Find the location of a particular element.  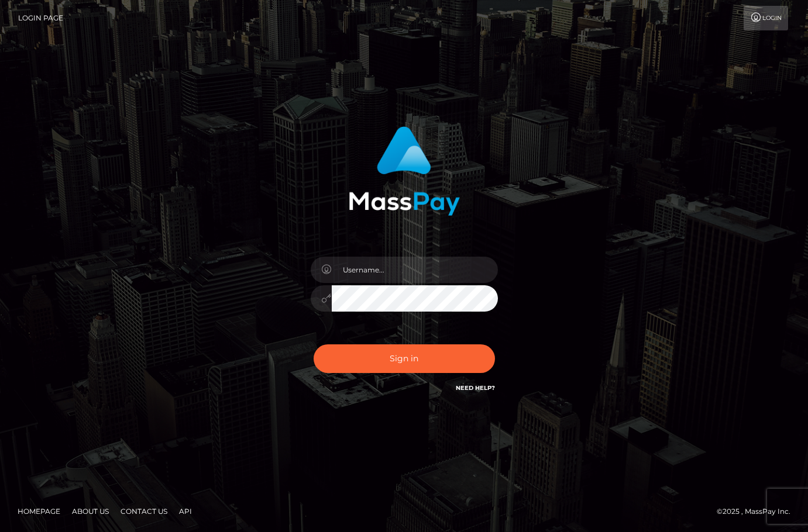

div: © 2025 , MassPay Inc. is located at coordinates (758, 511).